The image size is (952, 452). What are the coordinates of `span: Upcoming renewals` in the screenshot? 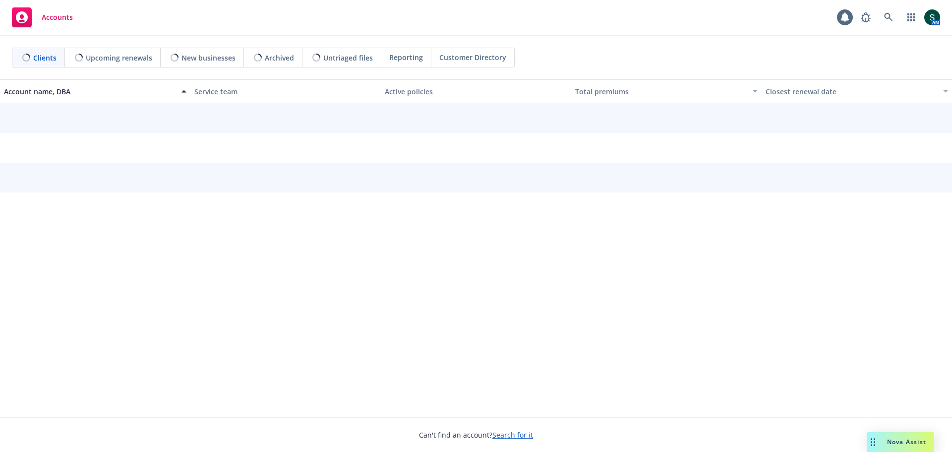 It's located at (119, 58).